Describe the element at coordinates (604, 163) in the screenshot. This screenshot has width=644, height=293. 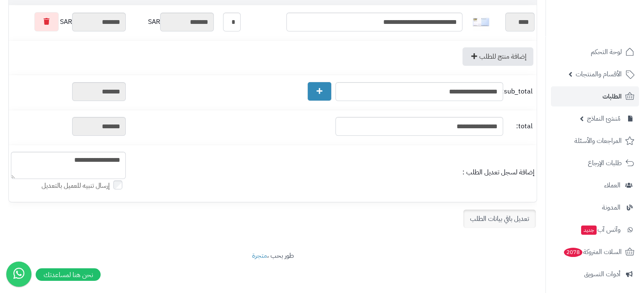
I see `span: طلبات الإرجاع` at that location.